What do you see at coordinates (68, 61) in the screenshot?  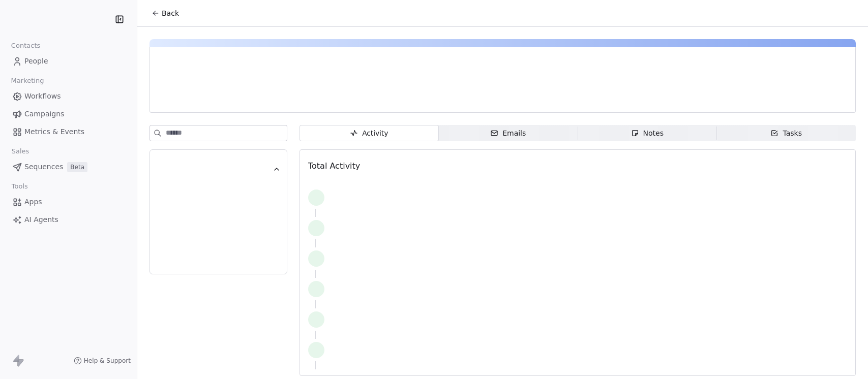 I see `a: People` at bounding box center [68, 61].